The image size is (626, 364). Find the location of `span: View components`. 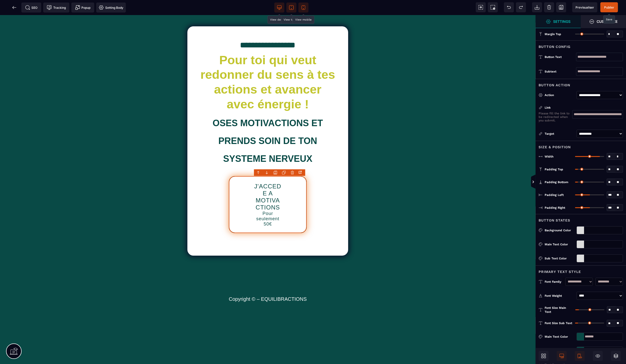

span: View components is located at coordinates (481, 7).